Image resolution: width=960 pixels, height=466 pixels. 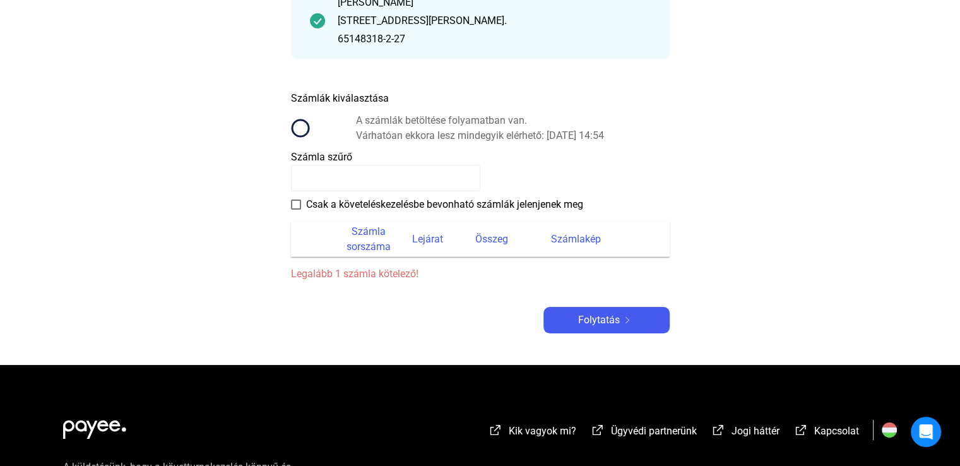 What do you see at coordinates (599, 319) in the screenshot?
I see `font: Folytatás` at bounding box center [599, 319].